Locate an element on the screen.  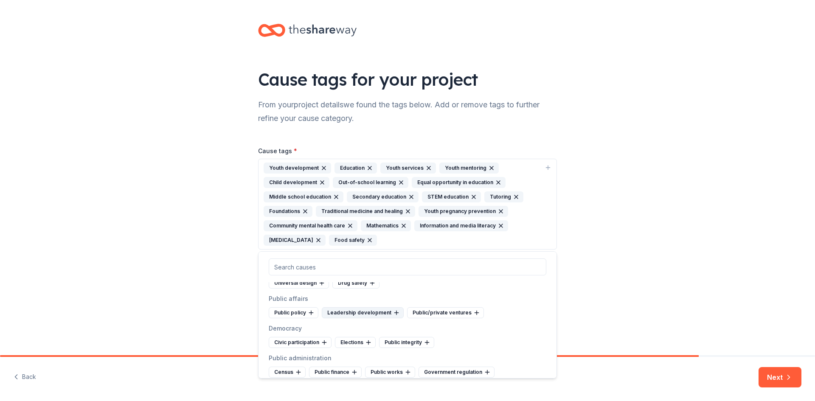
div: Traditional medicine and healing is located at coordinates (365, 211).